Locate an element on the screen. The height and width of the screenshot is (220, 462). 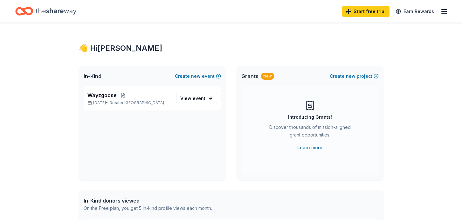
div: On the Free plan, you get 5 in-kind profile views each month. is located at coordinates (148, 209).